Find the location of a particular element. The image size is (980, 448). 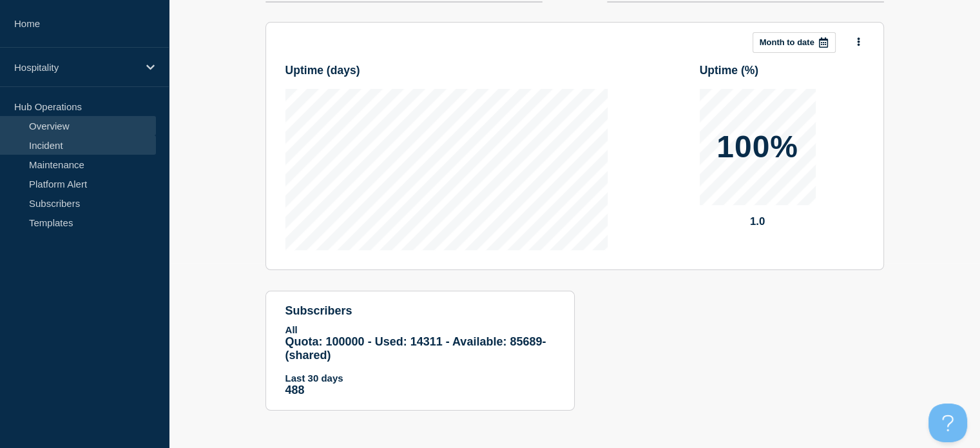

h4: subscribers is located at coordinates (420, 311).